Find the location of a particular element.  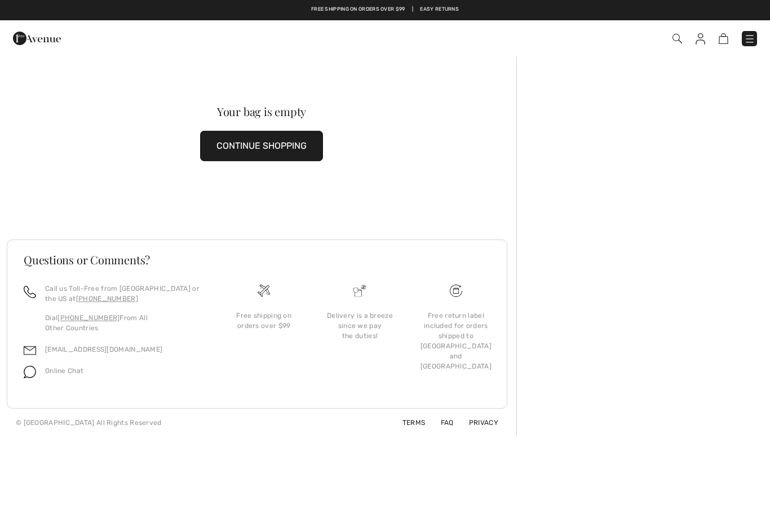

a: FAQ is located at coordinates (440, 422).